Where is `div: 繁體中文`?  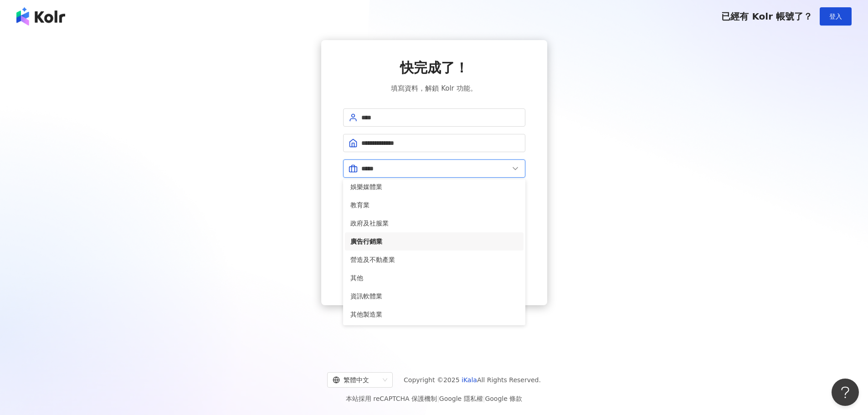
div: 繁體中文 is located at coordinates (355, 380).